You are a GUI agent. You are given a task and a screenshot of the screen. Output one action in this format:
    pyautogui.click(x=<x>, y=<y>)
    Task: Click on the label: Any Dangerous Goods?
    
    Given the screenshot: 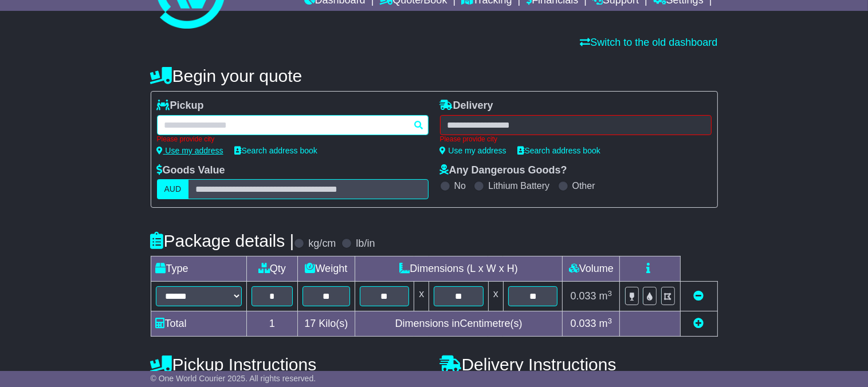 What is the action you would take?
    pyautogui.click(x=504, y=171)
    